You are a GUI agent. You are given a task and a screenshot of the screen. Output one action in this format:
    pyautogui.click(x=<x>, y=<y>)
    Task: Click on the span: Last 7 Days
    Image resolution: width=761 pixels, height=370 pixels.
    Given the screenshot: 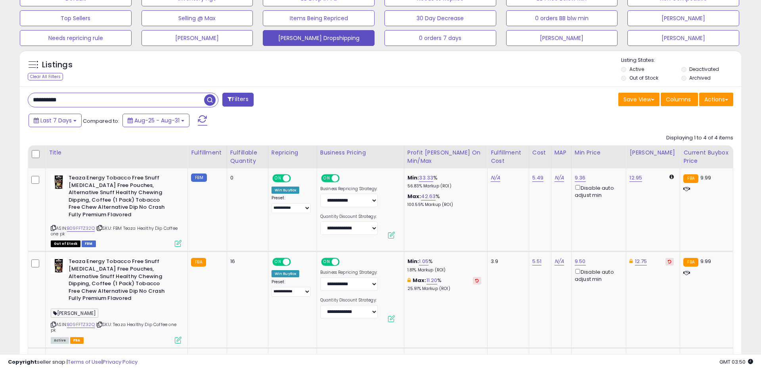 What is the action you would take?
    pyautogui.click(x=56, y=120)
    